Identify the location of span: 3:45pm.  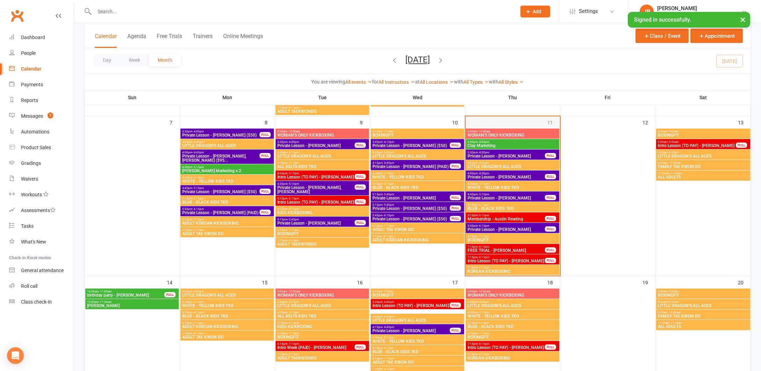
(411, 142).